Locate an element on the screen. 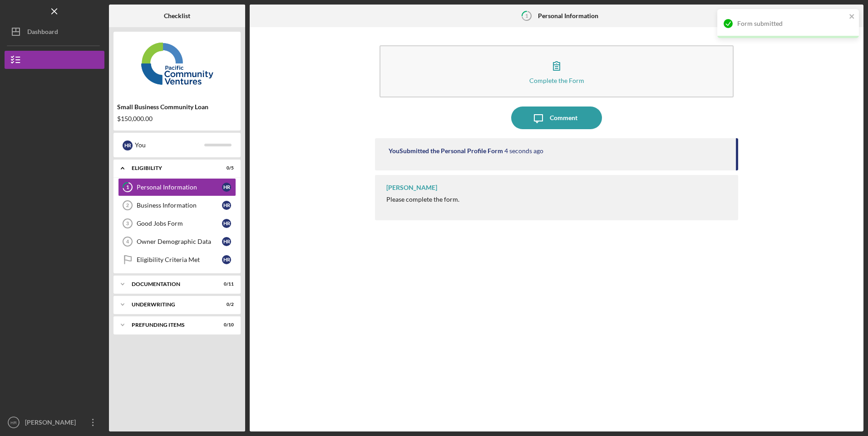 Image resolution: width=868 pixels, height=436 pixels. div: Please complete the form. is located at coordinates (422, 200).